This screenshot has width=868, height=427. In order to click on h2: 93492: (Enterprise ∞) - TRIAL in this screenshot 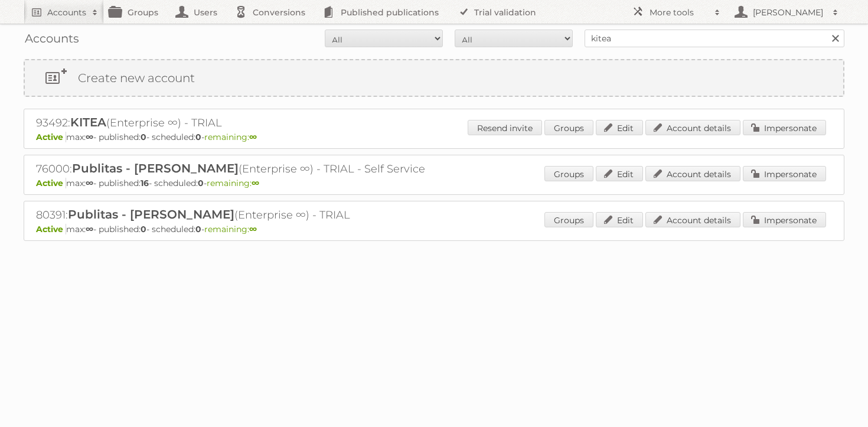, I will do `click(243, 123)`.